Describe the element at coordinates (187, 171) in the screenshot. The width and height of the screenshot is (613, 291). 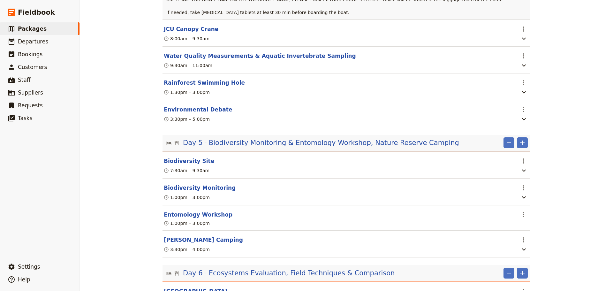
I see `div: 7:30am – 9:30am` at that location.